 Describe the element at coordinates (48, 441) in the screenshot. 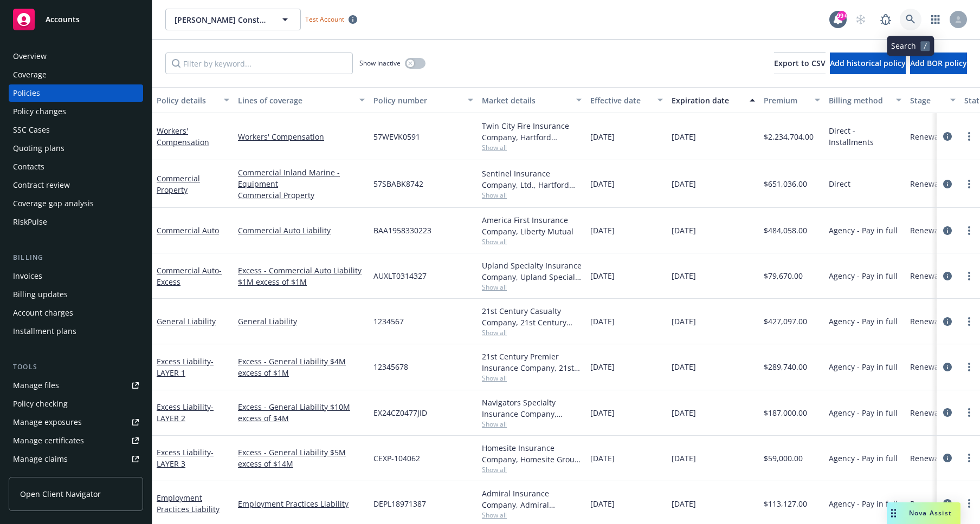

I see `div: Manage certificates` at that location.